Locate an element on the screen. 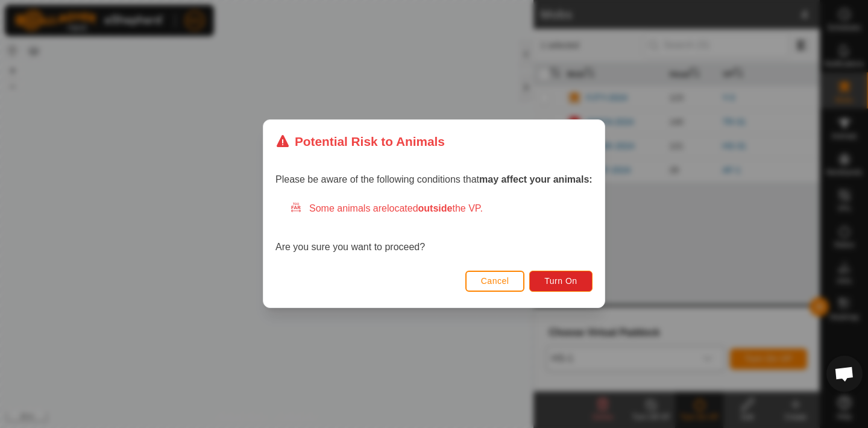  a: Open chat is located at coordinates (844, 374).